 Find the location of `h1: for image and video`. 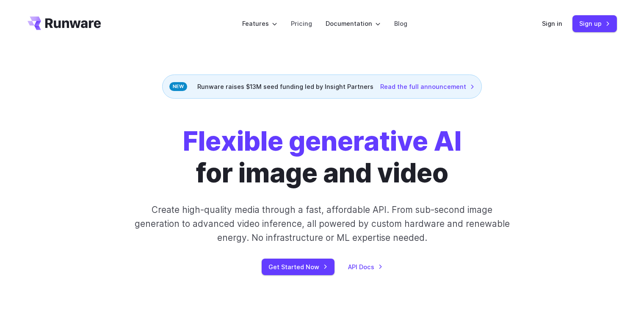

h1: for image and video is located at coordinates (323, 158).